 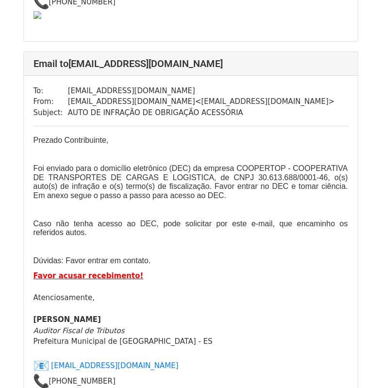 I want to click on td: AUTO DE INFRAÇÃO DE OBRIGAÇÃO ACESSÓRIA, so click(x=201, y=113).